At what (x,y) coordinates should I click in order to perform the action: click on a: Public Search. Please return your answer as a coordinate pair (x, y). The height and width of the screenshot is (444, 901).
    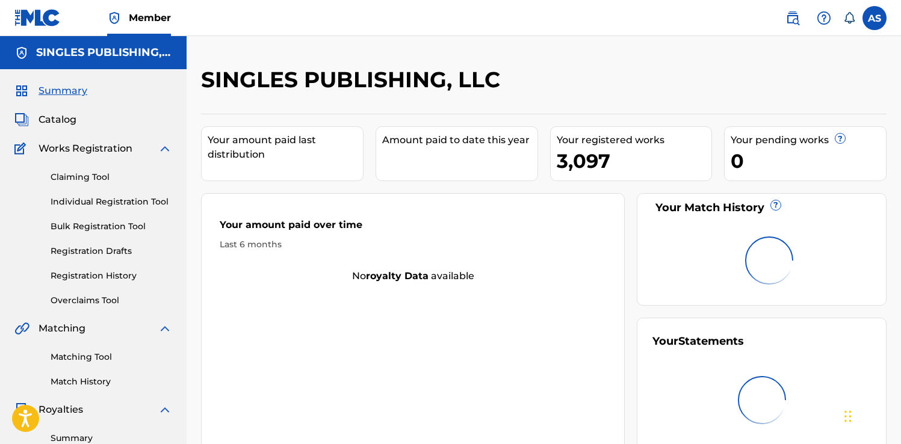
    Looking at the image, I should click on (792, 18).